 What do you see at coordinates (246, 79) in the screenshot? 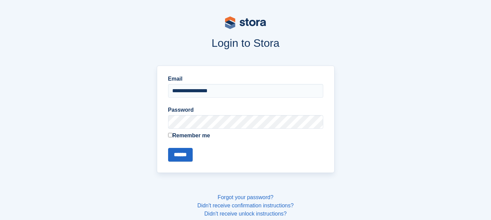
I see `label: Email` at bounding box center [246, 79].